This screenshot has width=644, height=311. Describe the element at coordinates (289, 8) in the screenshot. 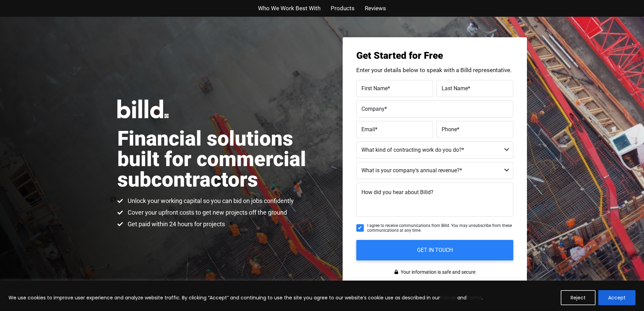

I see `a: Who We Work Best With` at that location.